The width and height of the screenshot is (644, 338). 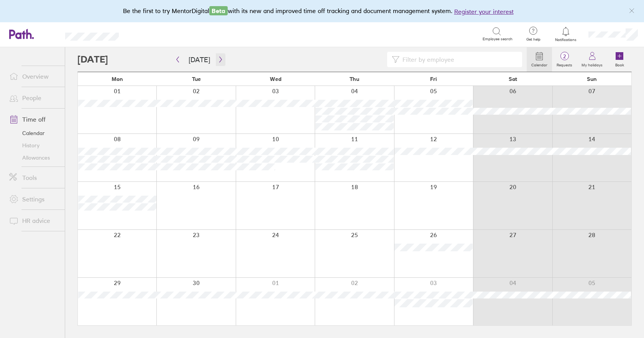 I want to click on span: Mon, so click(x=118, y=79).